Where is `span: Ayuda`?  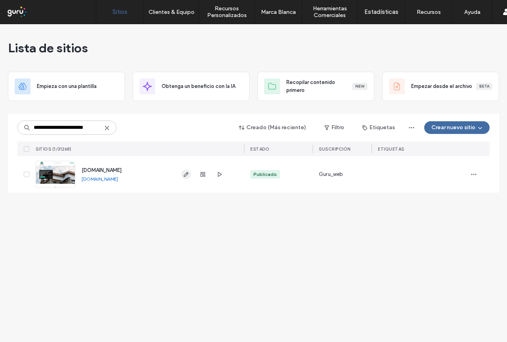
span: Ayuda is located at coordinates (28, 9).